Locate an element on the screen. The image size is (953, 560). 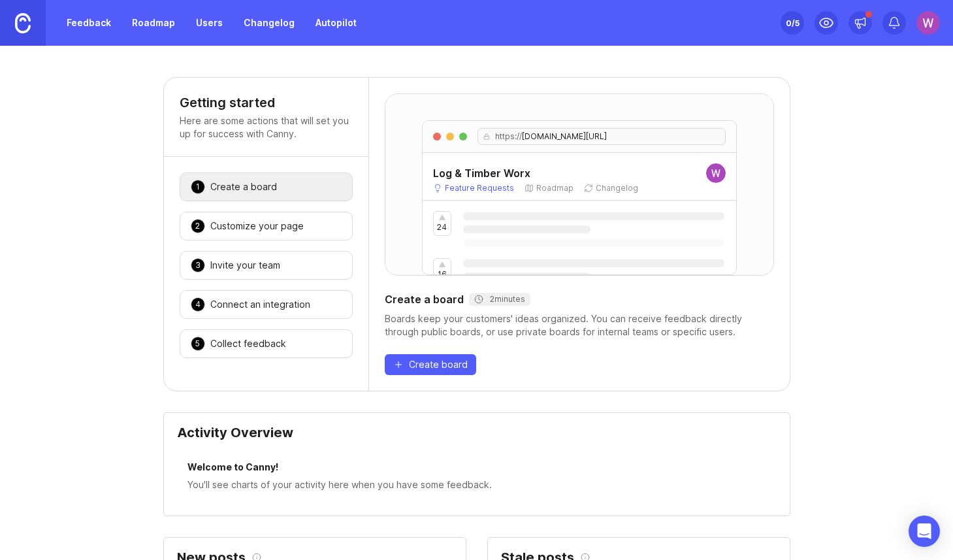
a: Feedback is located at coordinates (89, 23).